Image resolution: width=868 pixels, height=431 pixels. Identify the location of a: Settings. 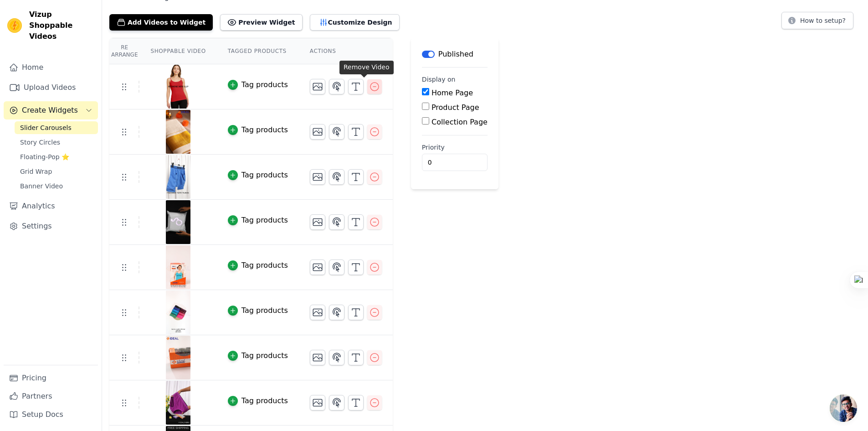
(51, 226).